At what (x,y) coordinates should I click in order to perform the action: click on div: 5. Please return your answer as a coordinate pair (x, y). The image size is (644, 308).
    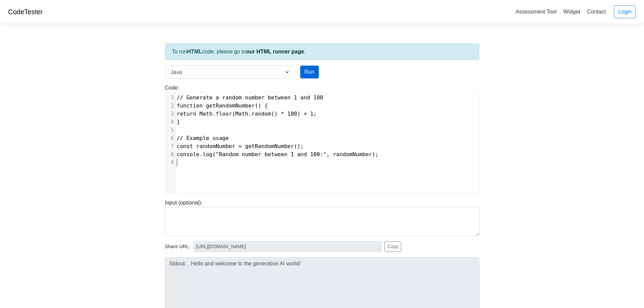
    Looking at the image, I should click on (170, 130).